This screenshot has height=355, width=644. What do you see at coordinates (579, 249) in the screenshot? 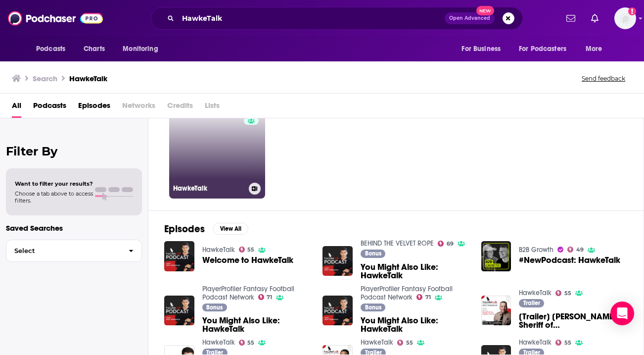
I see `span: 49` at bounding box center [579, 249].